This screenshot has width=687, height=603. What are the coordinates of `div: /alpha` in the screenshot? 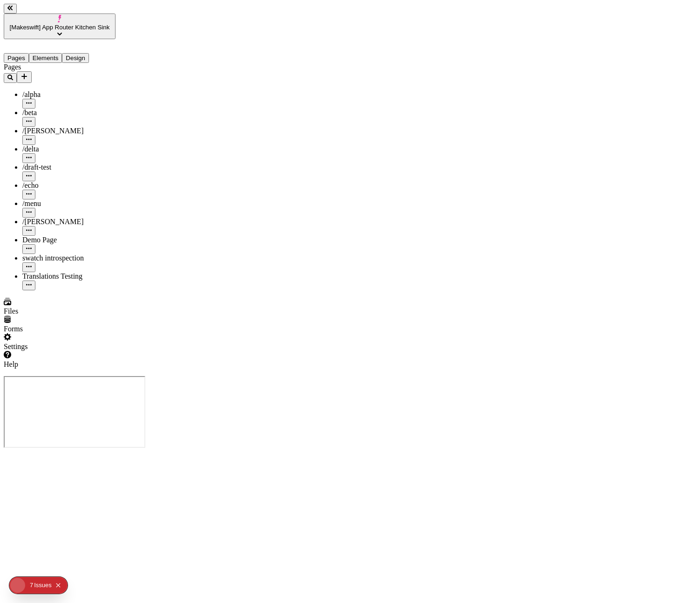 It's located at (69, 95).